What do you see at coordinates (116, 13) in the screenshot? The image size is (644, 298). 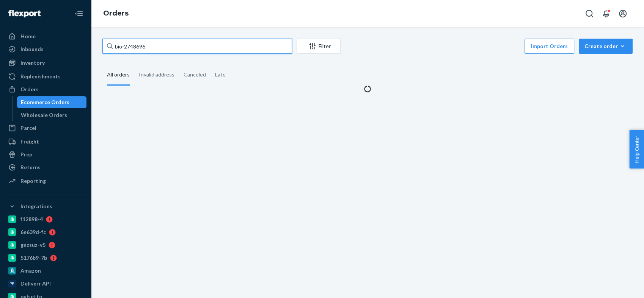 I see `ol: breadcrumbs` at bounding box center [116, 13].